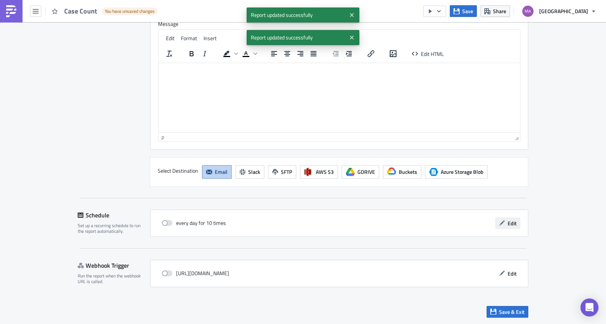  Describe the element at coordinates (250, 172) in the screenshot. I see `button: Slack` at that location.